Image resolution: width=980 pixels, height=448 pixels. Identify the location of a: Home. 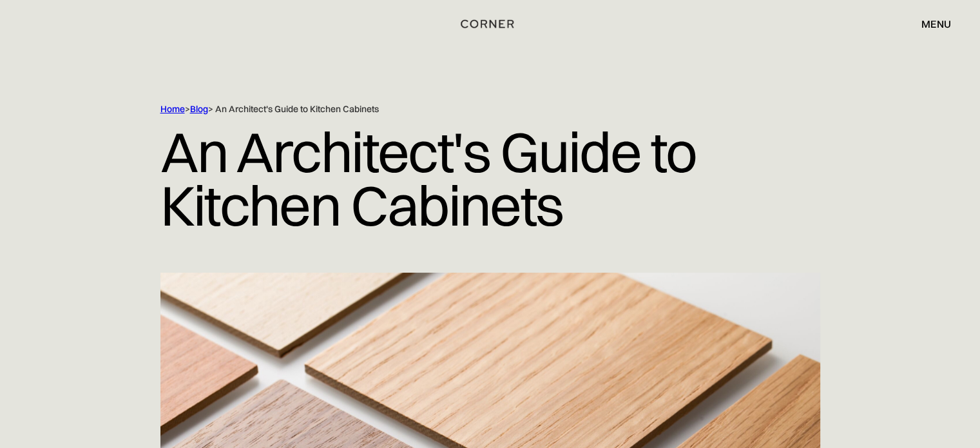
(173, 109).